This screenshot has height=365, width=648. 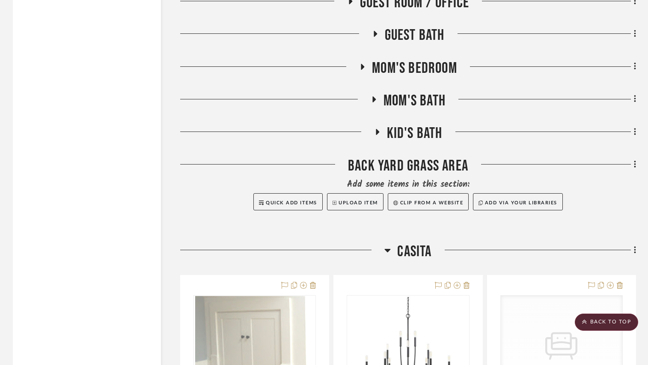 I want to click on span: Casita, so click(x=414, y=251).